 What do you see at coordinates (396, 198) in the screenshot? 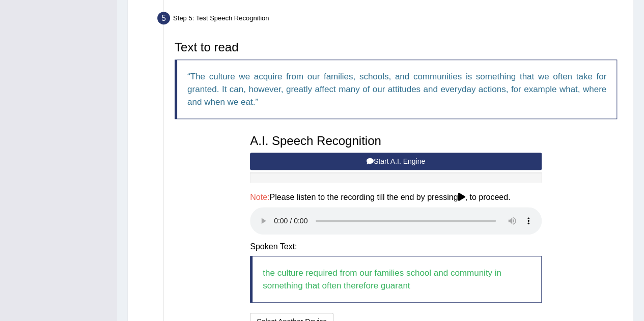
I see `h4: Please listen to the recording till the end by pressing , to proceed.` at bounding box center [396, 198].